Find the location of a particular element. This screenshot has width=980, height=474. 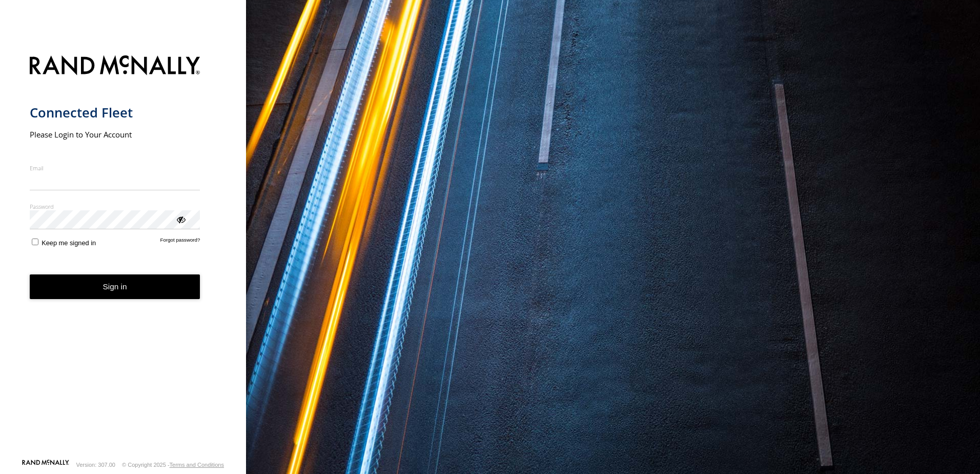

a: Visit our Website is located at coordinates (45, 465).